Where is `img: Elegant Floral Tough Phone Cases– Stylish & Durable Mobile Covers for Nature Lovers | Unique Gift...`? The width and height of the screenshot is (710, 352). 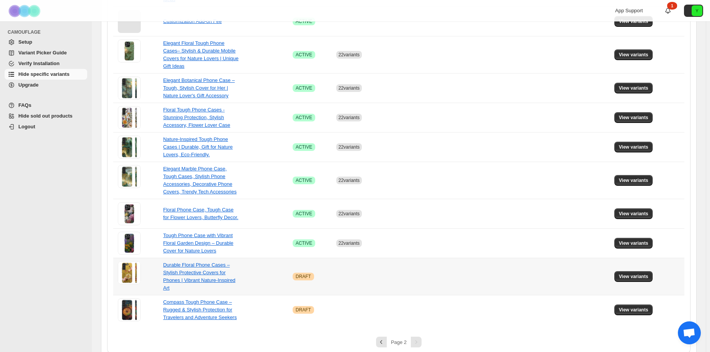
img: Elegant Floral Tough Phone Cases– Stylish & Durable Mobile Covers for Nature Lovers | Unique Gift... is located at coordinates (129, 51).